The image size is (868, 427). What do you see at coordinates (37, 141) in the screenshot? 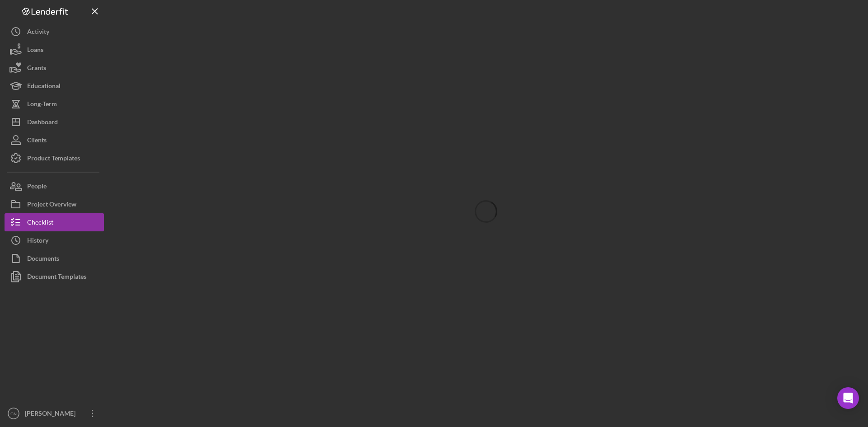
I see `div: Clients` at bounding box center [37, 141].